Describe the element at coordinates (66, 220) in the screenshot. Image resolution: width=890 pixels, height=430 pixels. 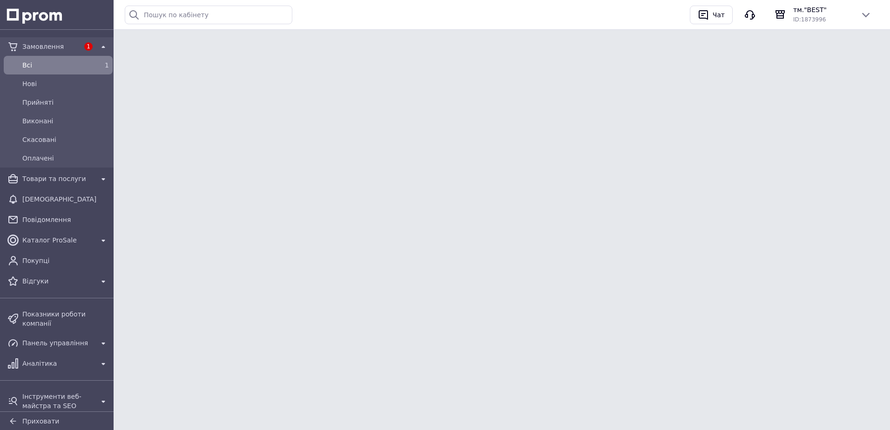
I see `span: Повідомлення` at that location.